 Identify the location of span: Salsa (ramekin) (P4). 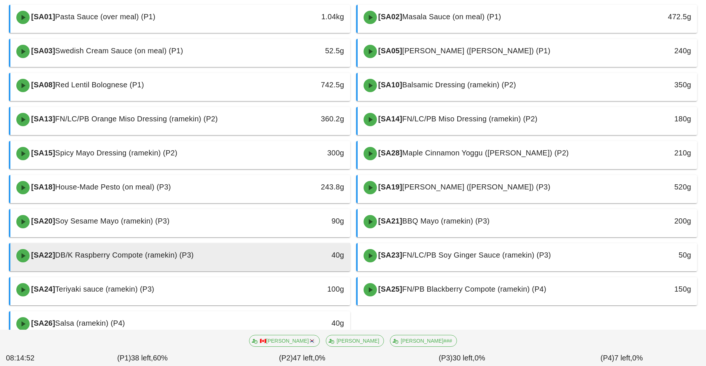
(90, 323).